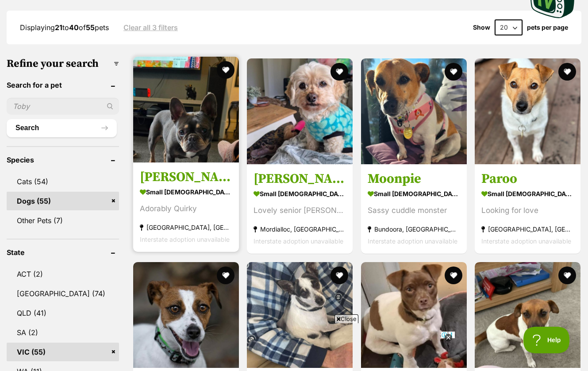 This screenshot has height=371, width=588. What do you see at coordinates (63, 274) in the screenshot?
I see `a: ACT (2)` at bounding box center [63, 274].